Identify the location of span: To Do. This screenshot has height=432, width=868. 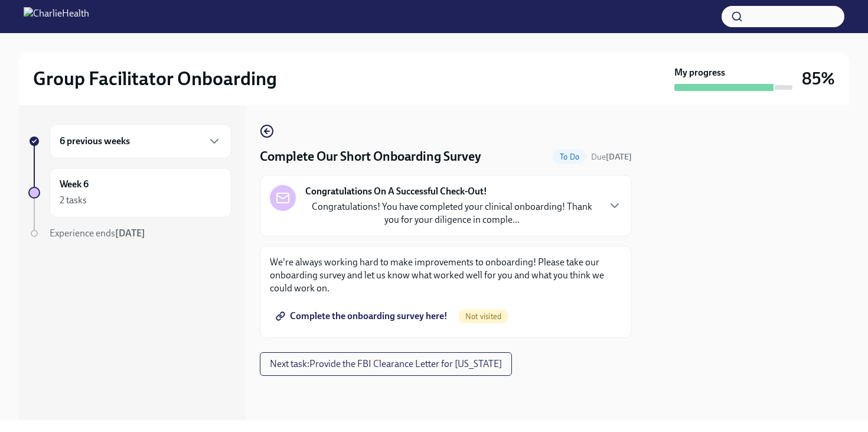
(569, 156).